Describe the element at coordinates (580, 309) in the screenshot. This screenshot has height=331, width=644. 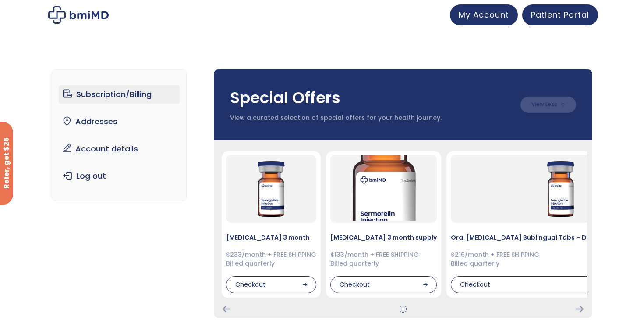
I see `div: Next Card` at that location.